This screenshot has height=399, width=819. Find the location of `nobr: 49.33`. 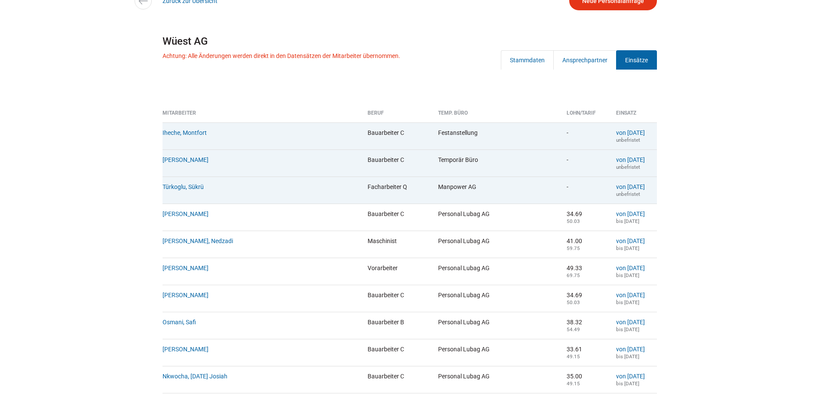

nobr: 49.33 is located at coordinates (574, 268).